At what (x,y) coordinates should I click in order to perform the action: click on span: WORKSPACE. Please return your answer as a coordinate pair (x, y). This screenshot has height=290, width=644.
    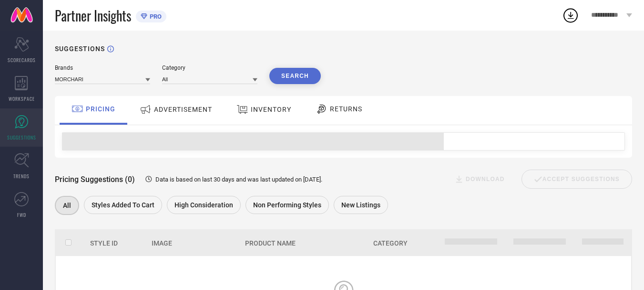
    Looking at the image, I should click on (22, 99).